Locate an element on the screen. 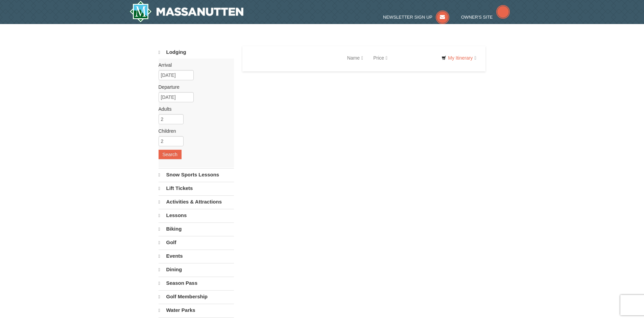 Image resolution: width=644 pixels, height=320 pixels. a: Biking is located at coordinates (196, 229).